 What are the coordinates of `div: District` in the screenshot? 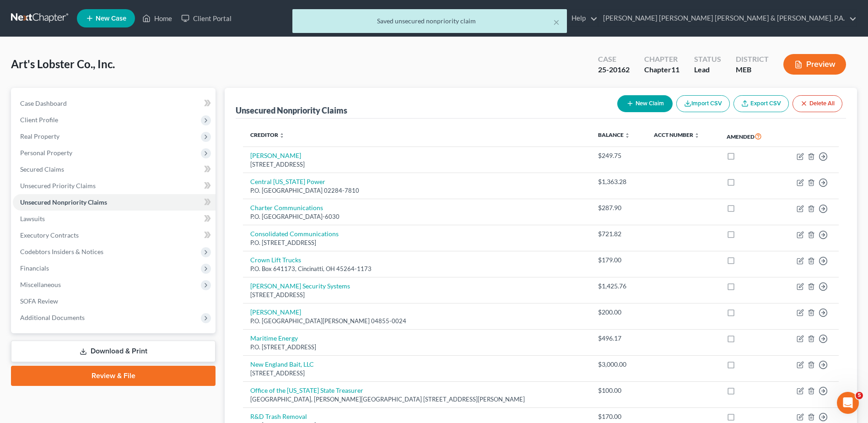 It's located at (752, 59).